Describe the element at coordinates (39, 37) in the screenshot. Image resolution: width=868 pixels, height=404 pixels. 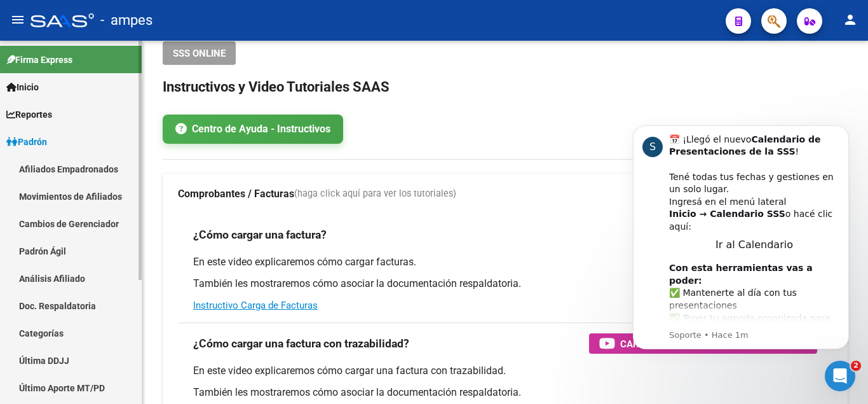
I see `div: Profile image for Soporte` at that location.